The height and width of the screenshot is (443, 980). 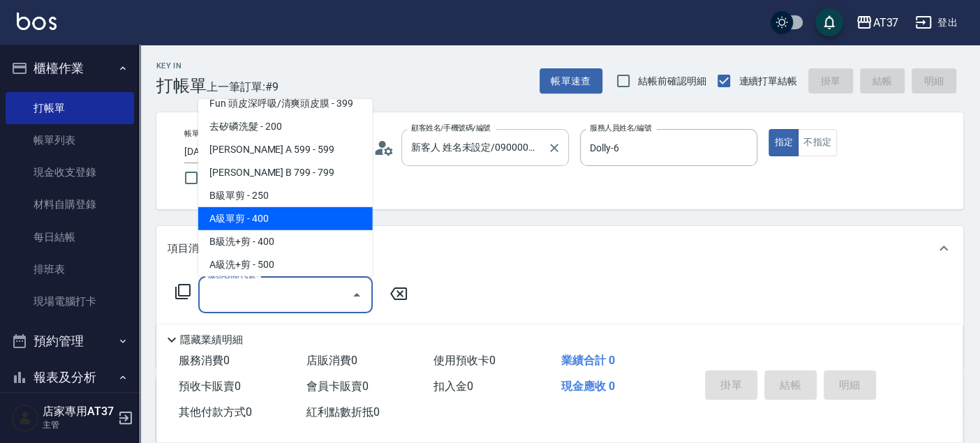 I want to click on a: 現金收支登錄, so click(x=70, y=172).